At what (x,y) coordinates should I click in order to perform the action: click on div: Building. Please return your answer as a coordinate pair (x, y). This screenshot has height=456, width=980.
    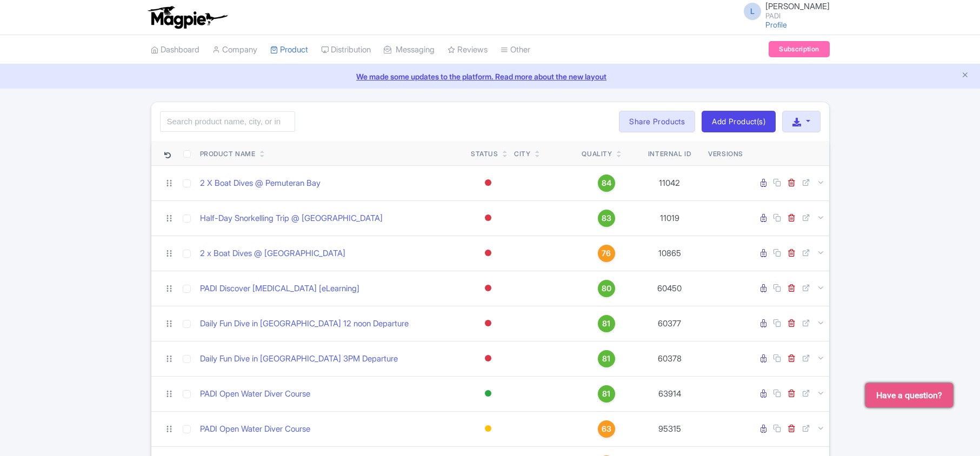
    Looking at the image, I should click on (488, 428).